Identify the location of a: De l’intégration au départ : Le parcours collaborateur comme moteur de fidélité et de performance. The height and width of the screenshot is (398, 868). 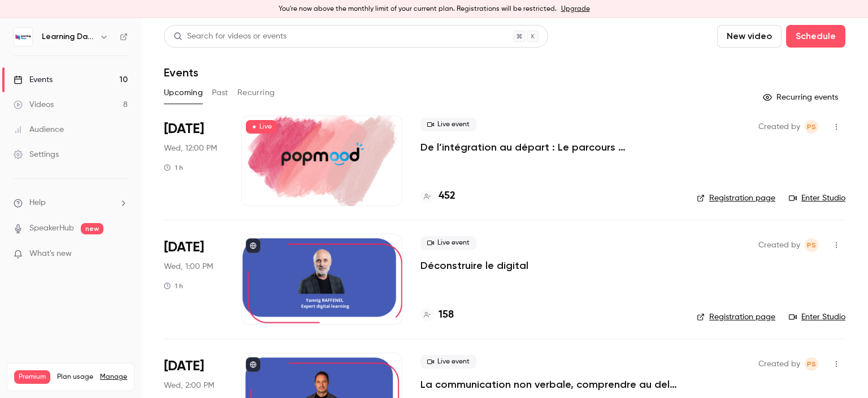
(550, 147).